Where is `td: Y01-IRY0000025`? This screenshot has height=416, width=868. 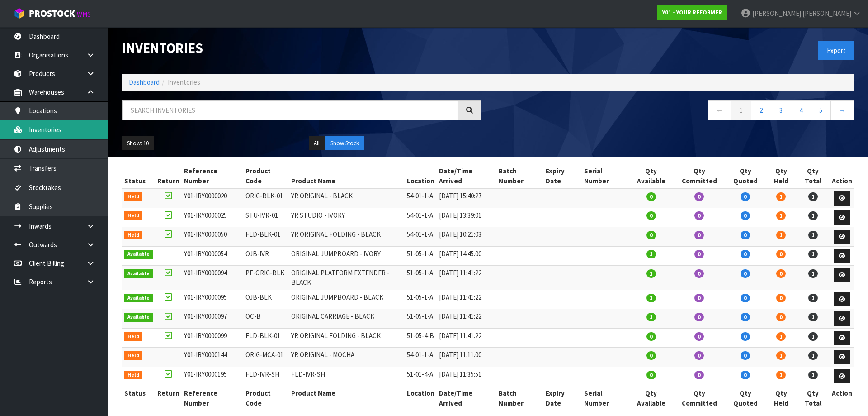 td: Y01-IRY0000025 is located at coordinates (213, 217).